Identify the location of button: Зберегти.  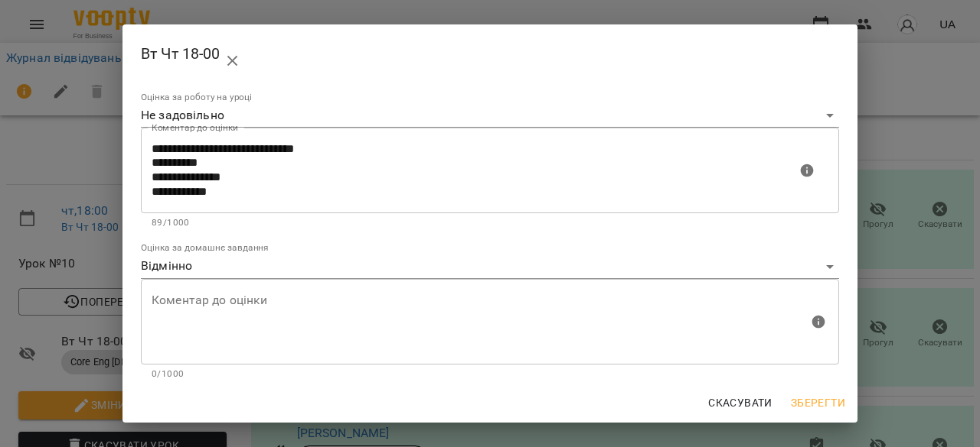
(817, 403).